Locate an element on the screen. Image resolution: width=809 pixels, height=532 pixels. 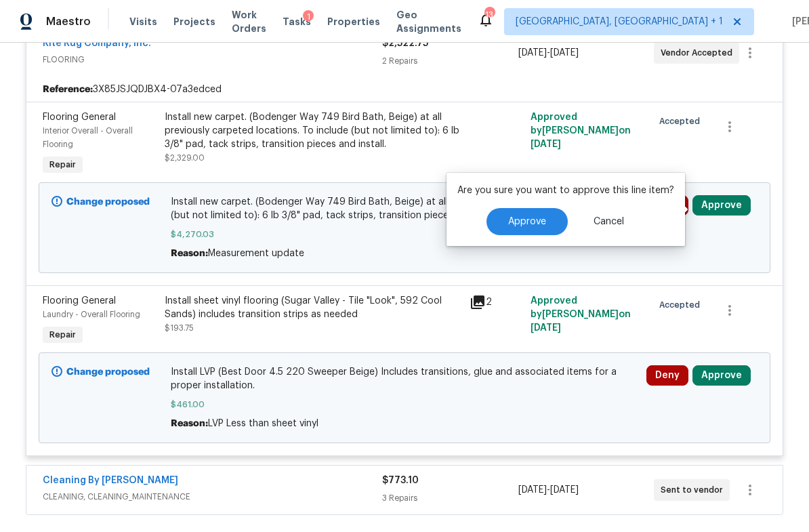
span: Interior Overall - Overall Flooring is located at coordinates (87, 137).